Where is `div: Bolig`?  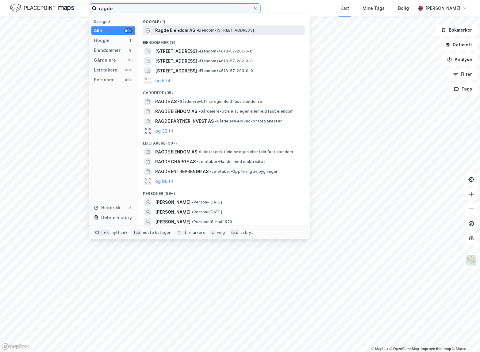
div: Bolig is located at coordinates (403, 8).